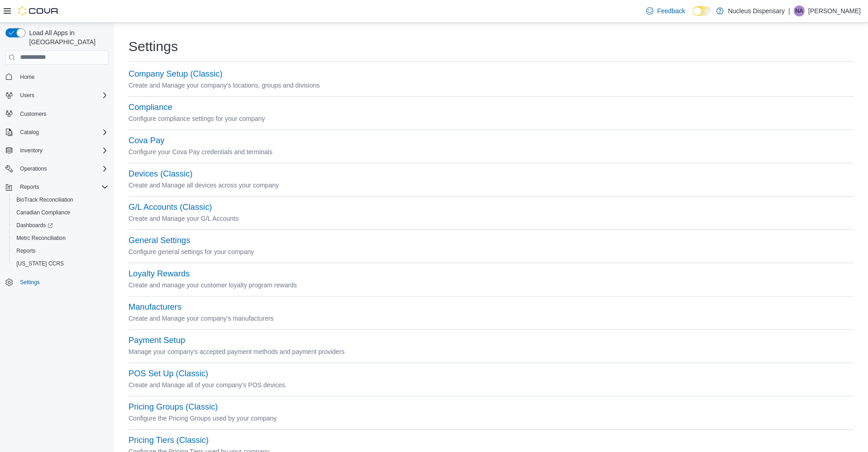 Image resolution: width=868 pixels, height=452 pixels. Describe the element at coordinates (57, 114) in the screenshot. I see `button: Customers` at that location.